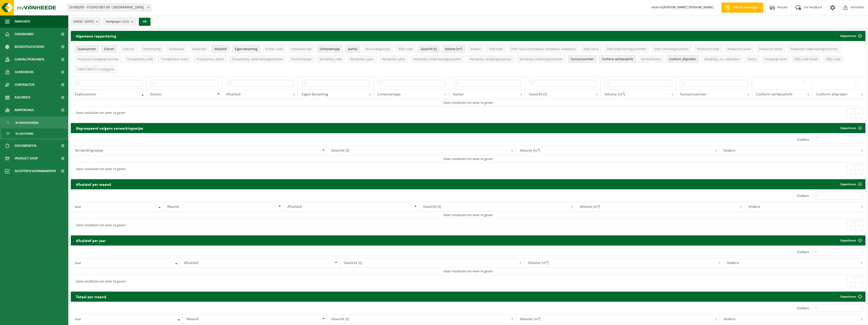  Describe the element at coordinates (405, 49) in the screenshot. I see `span: R&D code` at that location.